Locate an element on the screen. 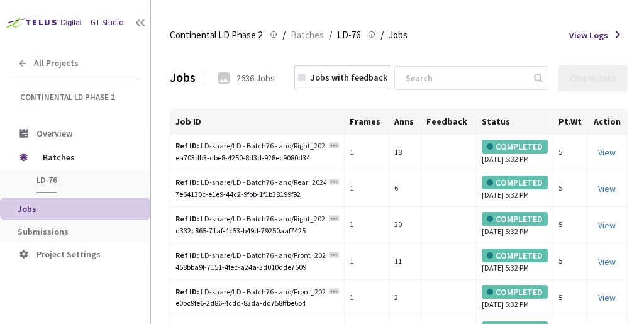  span: Project Settings is located at coordinates (68, 254).